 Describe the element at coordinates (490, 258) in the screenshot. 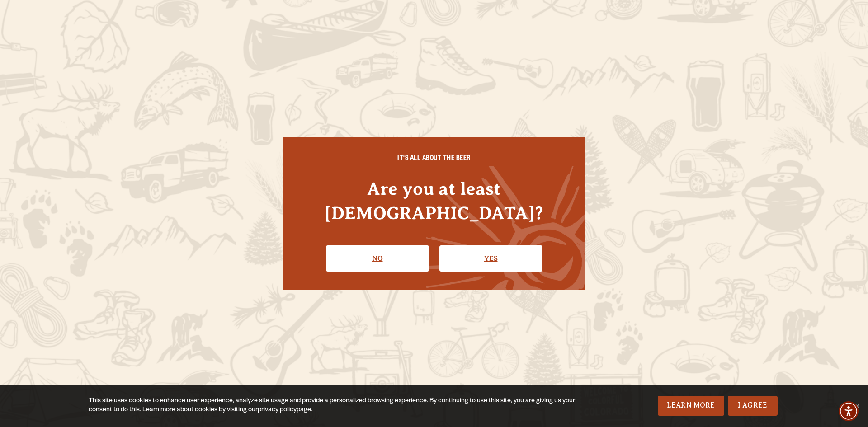

I see `a: Confirm I'm 21 or older` at that location.